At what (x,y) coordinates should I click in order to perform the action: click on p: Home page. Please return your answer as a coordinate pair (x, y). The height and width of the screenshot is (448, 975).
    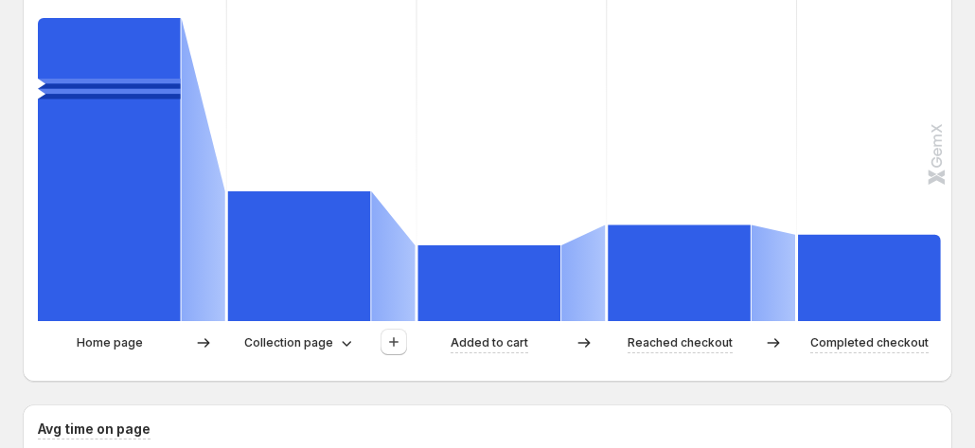
    Looking at the image, I should click on (110, 343).